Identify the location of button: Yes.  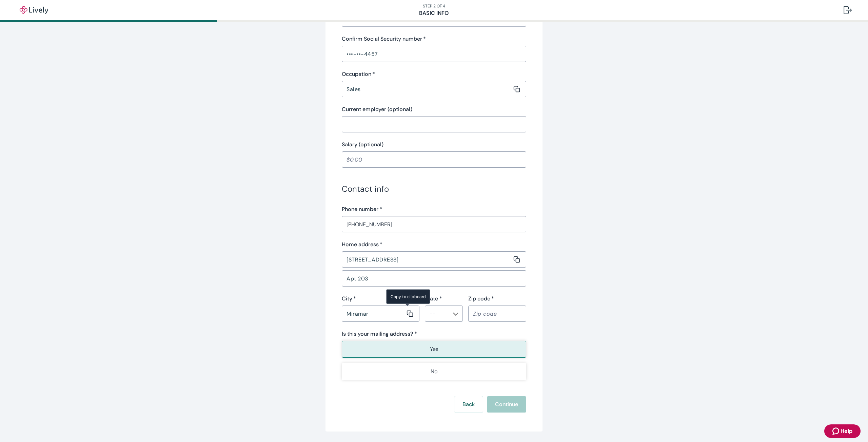
(434, 349).